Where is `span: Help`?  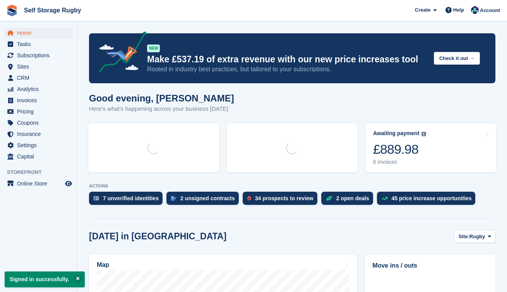
span: Help is located at coordinates (459, 10).